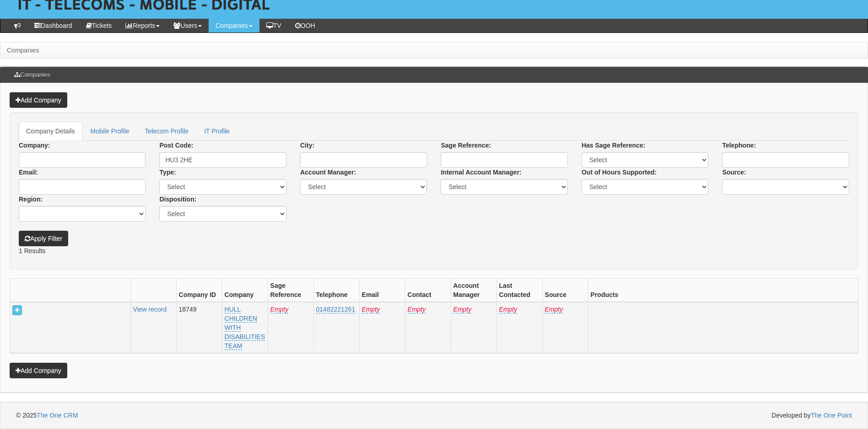  Describe the element at coordinates (199, 291) in the screenshot. I see `th: Company ID` at that location.